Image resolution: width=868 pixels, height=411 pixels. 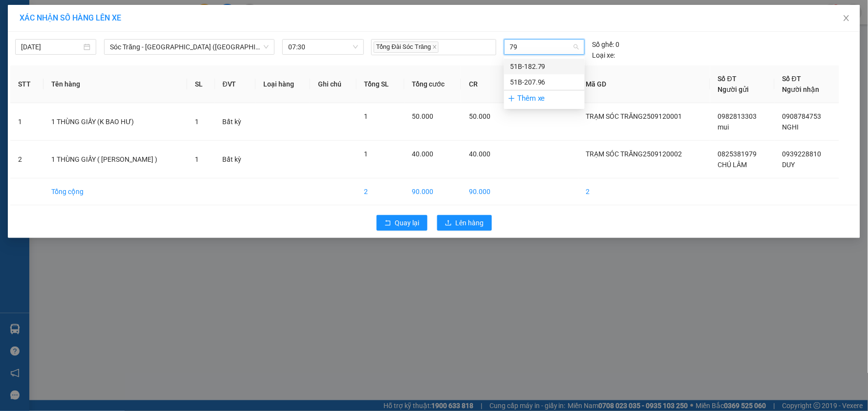 I want to click on span: Người gửi, so click(x=733, y=89).